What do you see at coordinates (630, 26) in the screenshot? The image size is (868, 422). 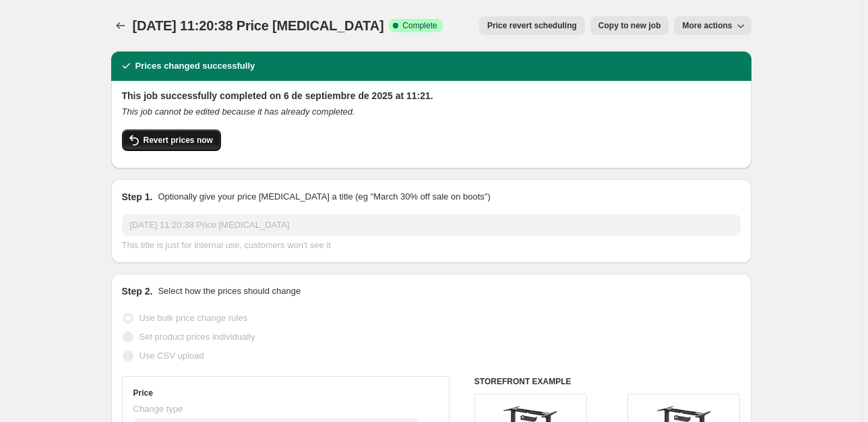 I see `span: Copy to new job` at bounding box center [630, 26].